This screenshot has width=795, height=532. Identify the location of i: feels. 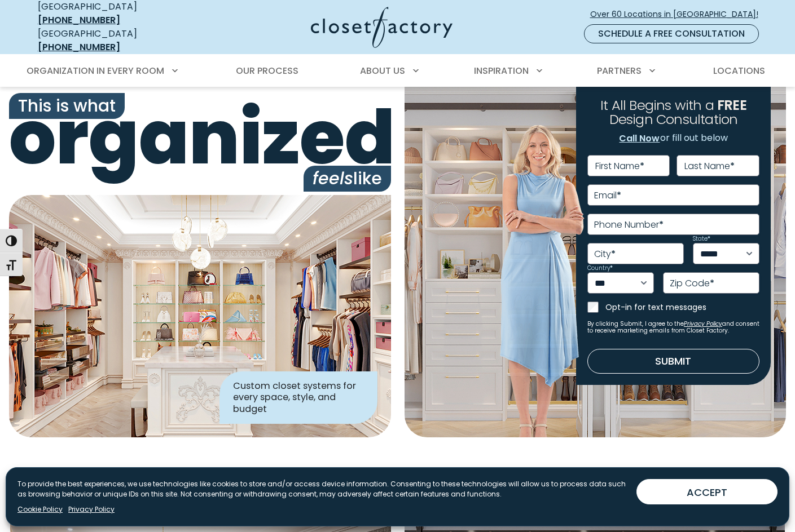
(333, 178).